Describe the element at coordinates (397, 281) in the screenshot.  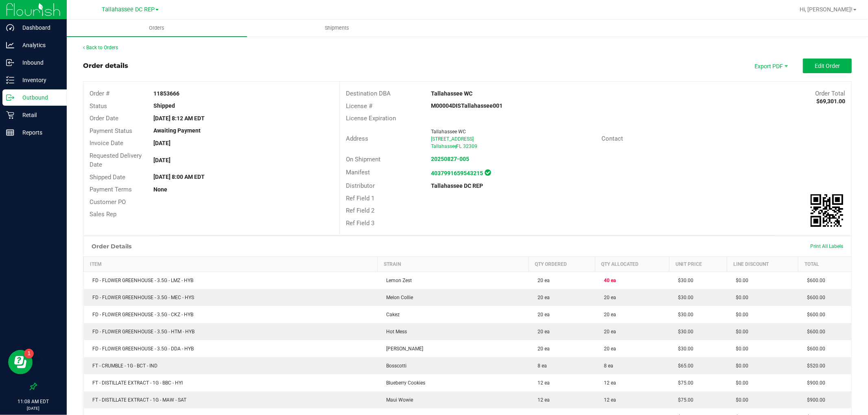
I see `span: Lemon Zest` at that location.